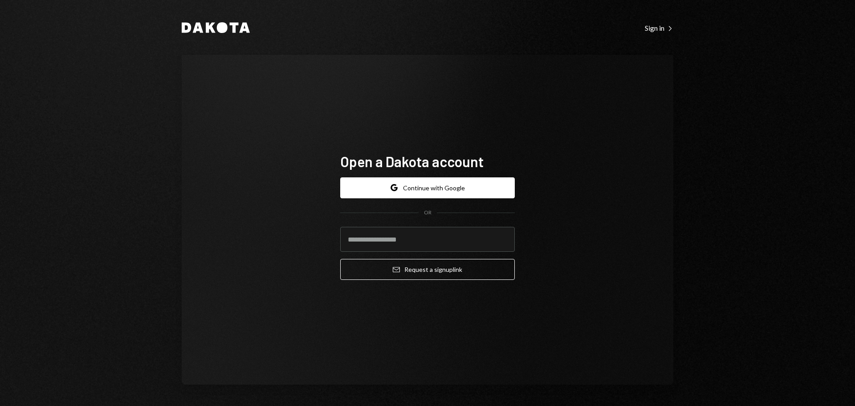 The height and width of the screenshot is (406, 855). What do you see at coordinates (427, 187) in the screenshot?
I see `button: Continue with Google` at bounding box center [427, 187].